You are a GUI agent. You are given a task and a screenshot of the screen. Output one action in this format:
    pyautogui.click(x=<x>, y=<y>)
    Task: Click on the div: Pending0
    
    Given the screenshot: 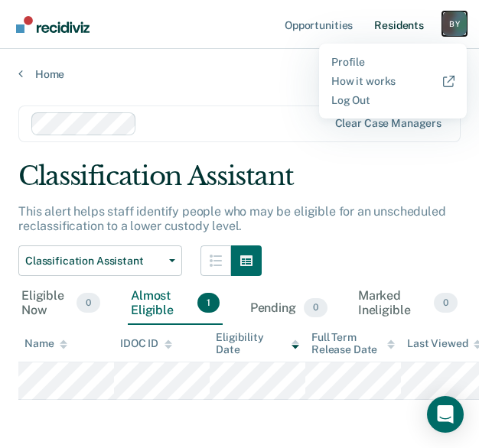 What is the action you would take?
    pyautogui.click(x=288, y=309)
    